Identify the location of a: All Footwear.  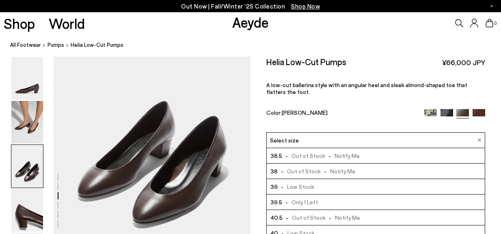
(26, 45).